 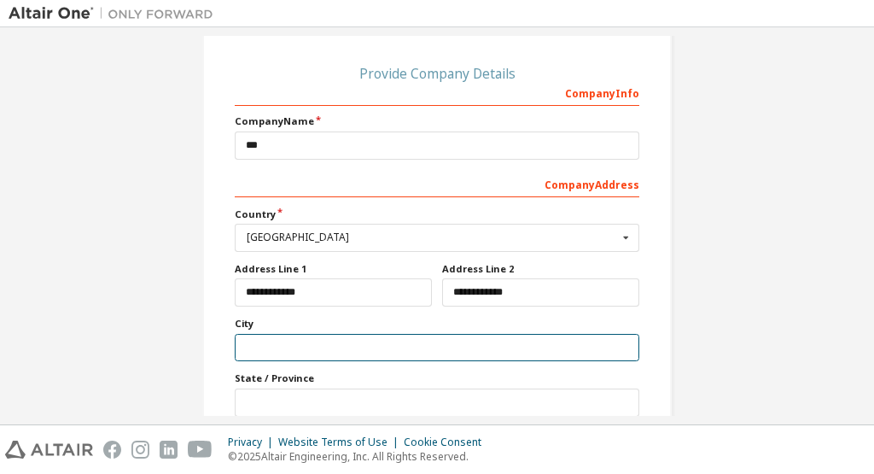 I want to click on div: Privacy, so click(x=253, y=442).